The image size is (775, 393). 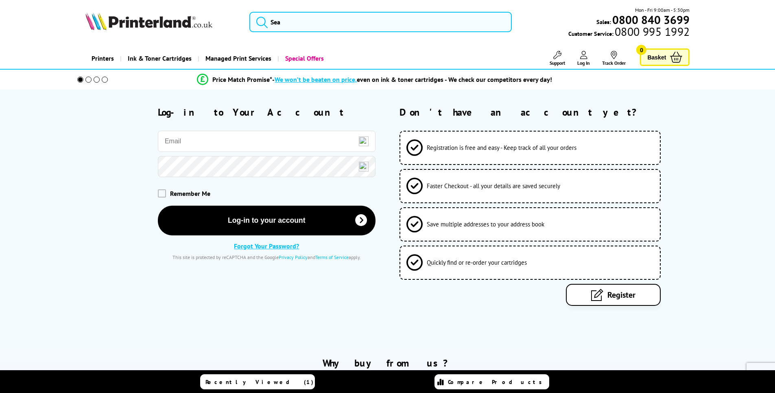 What do you see at coordinates (657, 57) in the screenshot?
I see `span: Basket` at bounding box center [657, 57].